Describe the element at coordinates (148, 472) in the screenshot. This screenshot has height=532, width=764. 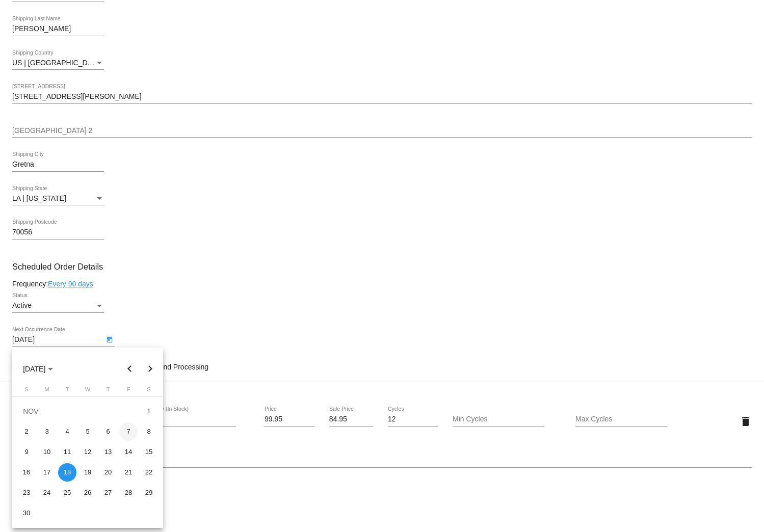
I see `td: November 22, 2025` at that location.